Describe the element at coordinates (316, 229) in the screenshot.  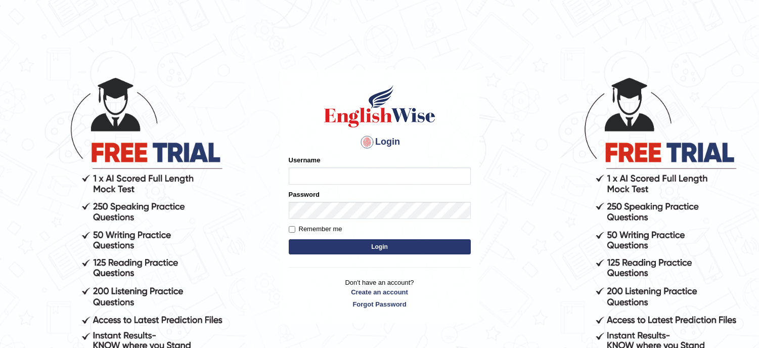
I see `label: Remember me` at that location.